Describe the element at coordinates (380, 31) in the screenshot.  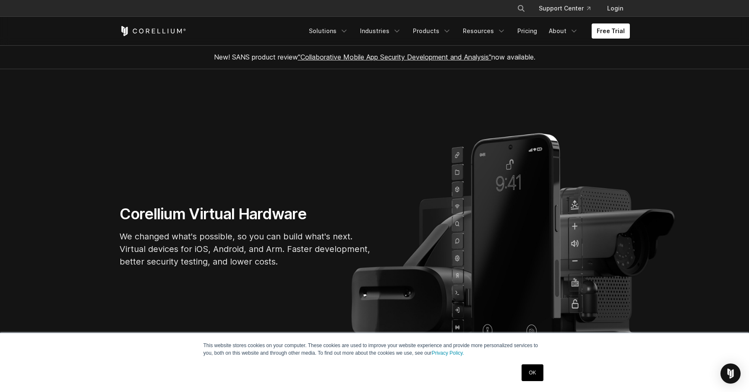
I see `a: Industries` at that location.